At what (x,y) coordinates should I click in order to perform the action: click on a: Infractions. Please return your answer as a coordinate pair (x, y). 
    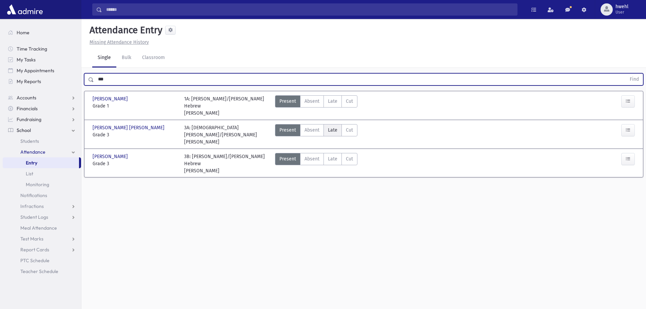
    Looking at the image, I should click on (42, 206).